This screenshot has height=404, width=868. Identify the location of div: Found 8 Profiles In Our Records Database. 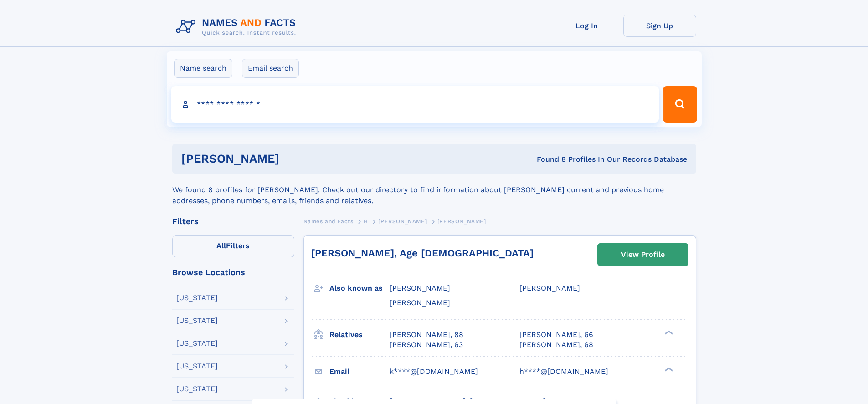
(547, 159).